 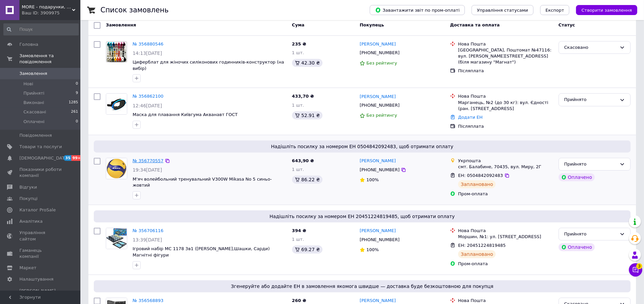 I want to click on span: Виконані, so click(x=34, y=103).